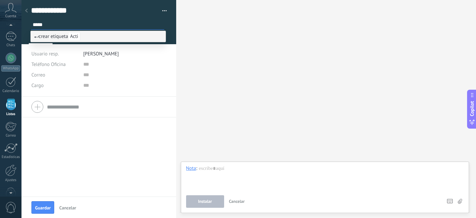 Image resolution: width=476 pixels, height=218 pixels. I want to click on span: Cargo, so click(37, 86).